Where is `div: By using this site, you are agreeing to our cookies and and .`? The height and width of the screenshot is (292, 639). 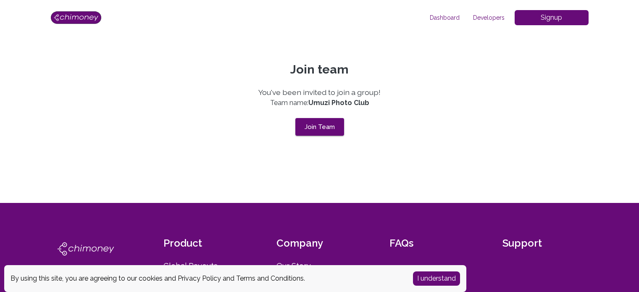 div: By using this site, you are agreeing to our cookies and and . is located at coordinates (206, 279).